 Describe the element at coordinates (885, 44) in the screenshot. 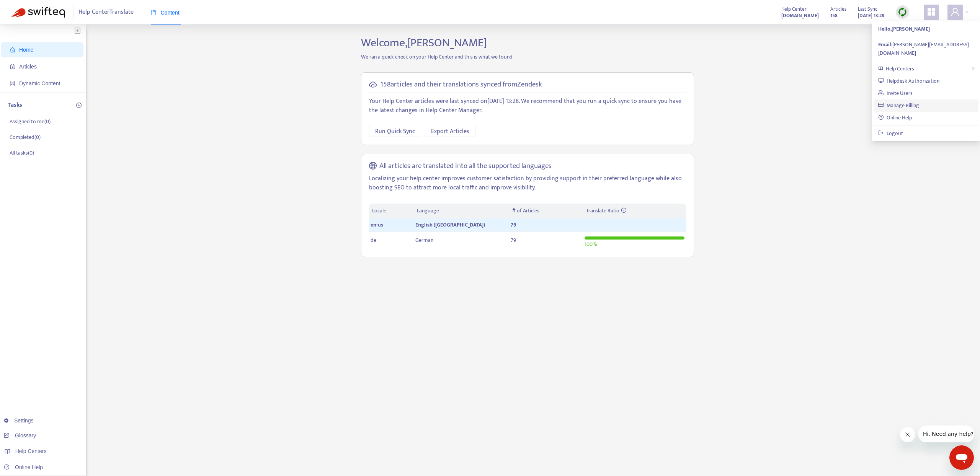

I see `strong: Email:` at that location.